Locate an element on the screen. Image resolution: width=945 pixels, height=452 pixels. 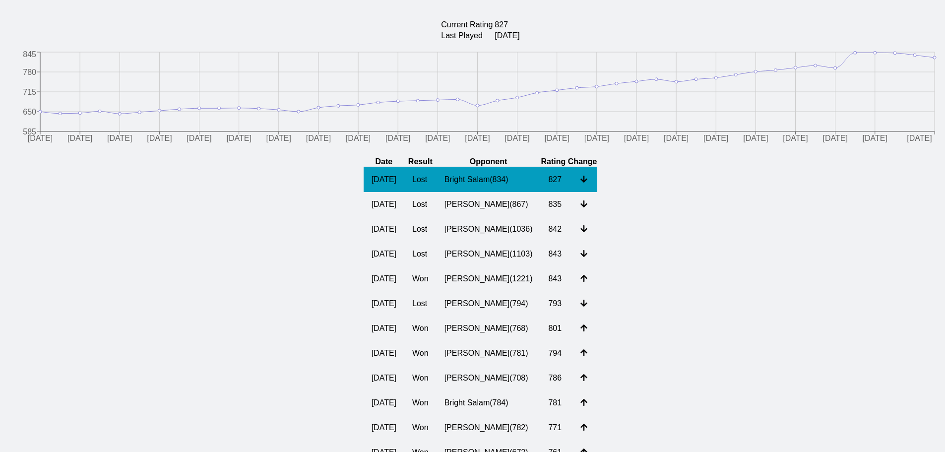
tspan: 780 is located at coordinates (29, 72).